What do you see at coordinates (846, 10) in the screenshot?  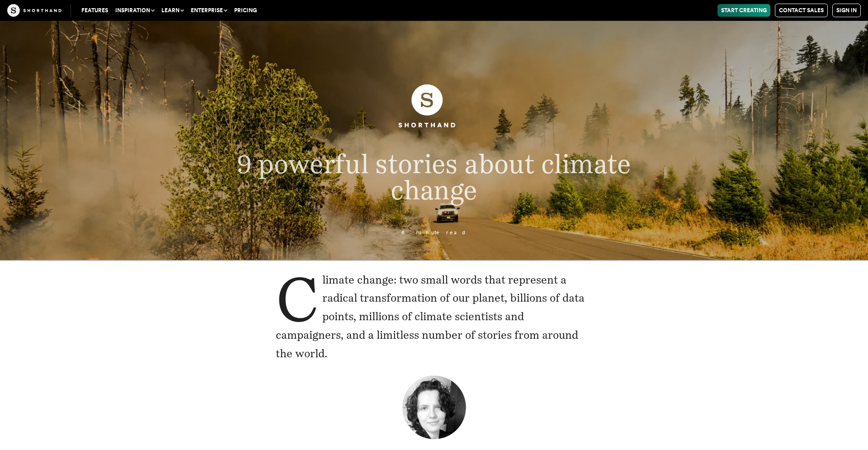 I see `a: Sign in` at bounding box center [846, 10].